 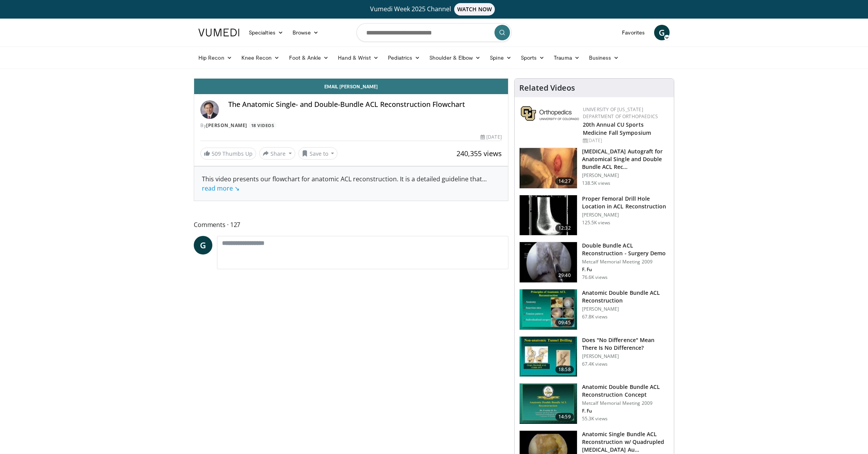 I want to click on a: Spine, so click(x=500, y=58).